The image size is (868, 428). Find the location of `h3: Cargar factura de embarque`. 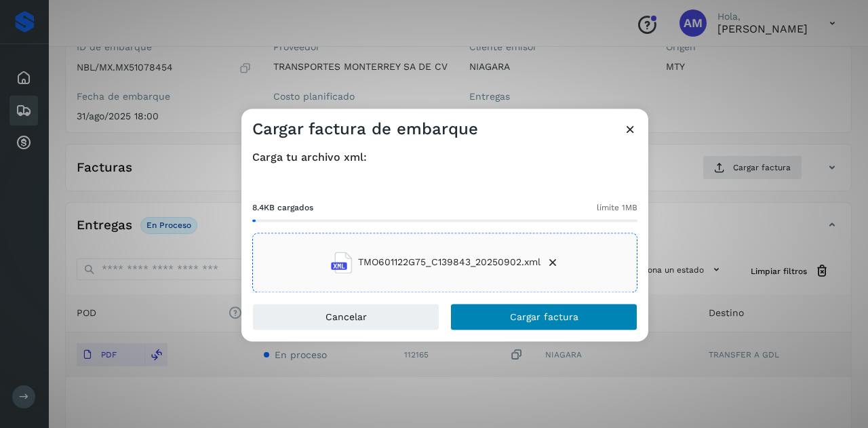

h3: Cargar factura de embarque is located at coordinates (365, 129).